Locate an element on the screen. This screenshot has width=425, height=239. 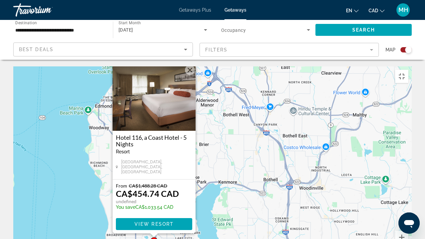
span: View Resort is located at coordinates (154, 224).